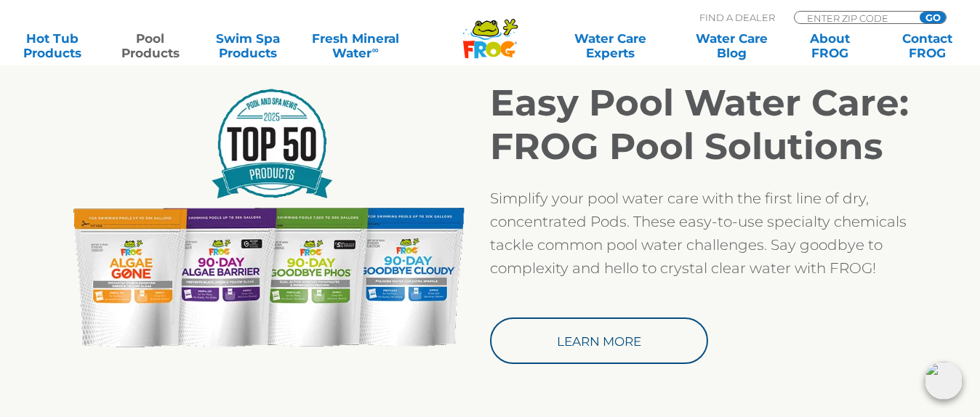 The width and height of the screenshot is (980, 417). Describe the element at coordinates (932, 18) in the screenshot. I see `input: GO` at that location.